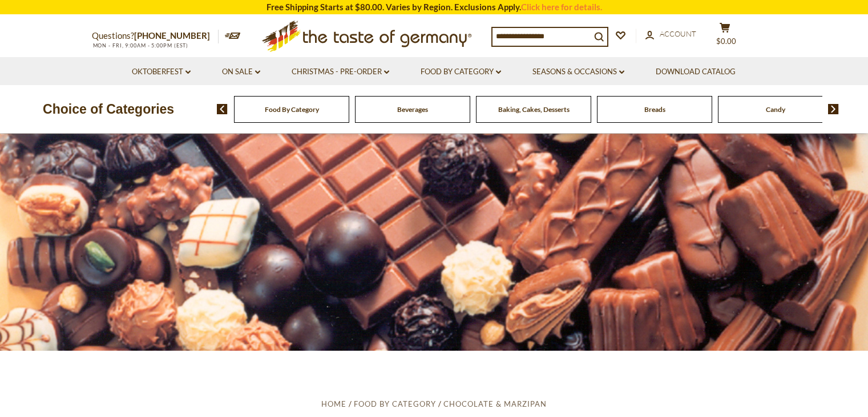 Image resolution: width=868 pixels, height=417 pixels. Describe the element at coordinates (495, 404) in the screenshot. I see `a: Chocolate & Marzipan` at that location.